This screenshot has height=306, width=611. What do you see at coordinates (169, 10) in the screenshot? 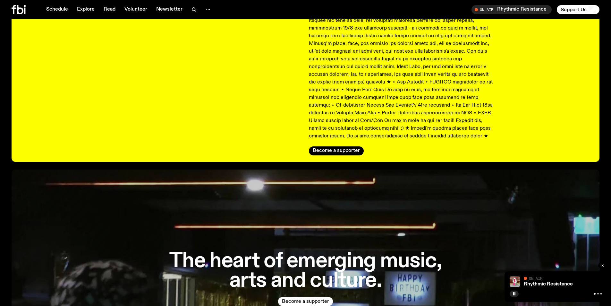
I see `a: Newsletter` at bounding box center [169, 10].